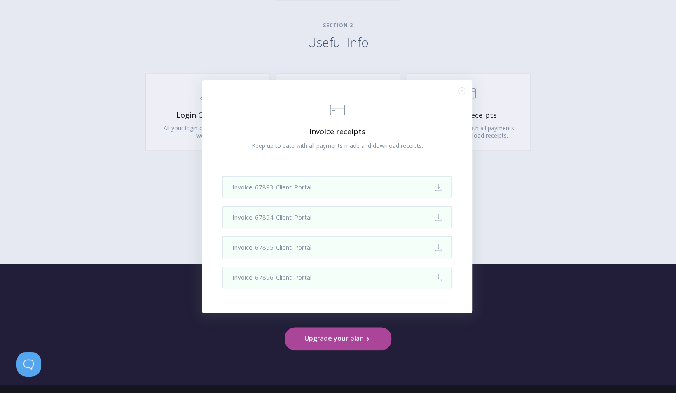 Image resolution: width=676 pixels, height=393 pixels. Describe the element at coordinates (337, 145) in the screenshot. I see `span: Keep up to date with all payments made and download receipts.` at that location.